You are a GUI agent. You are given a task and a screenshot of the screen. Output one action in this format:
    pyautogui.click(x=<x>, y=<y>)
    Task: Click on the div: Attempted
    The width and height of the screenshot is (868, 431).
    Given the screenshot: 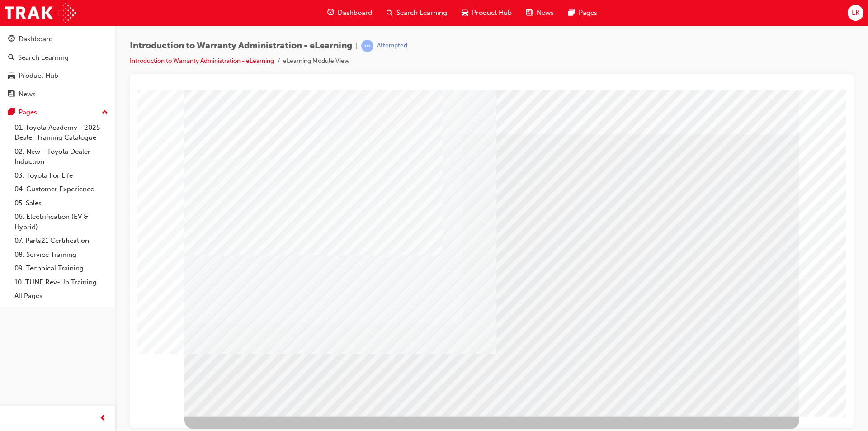 What is the action you would take?
    pyautogui.click(x=392, y=46)
    